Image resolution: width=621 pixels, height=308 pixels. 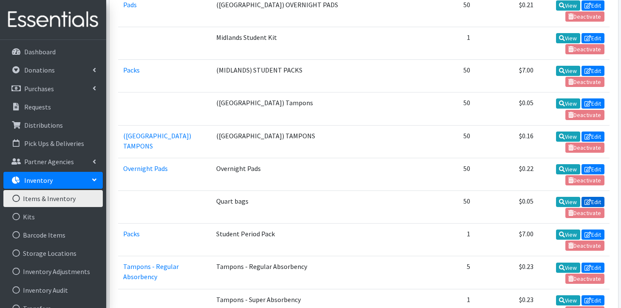 What do you see at coordinates (280, 273) in the screenshot?
I see `td: Tampons - Regular Absorbency` at bounding box center [280, 273].